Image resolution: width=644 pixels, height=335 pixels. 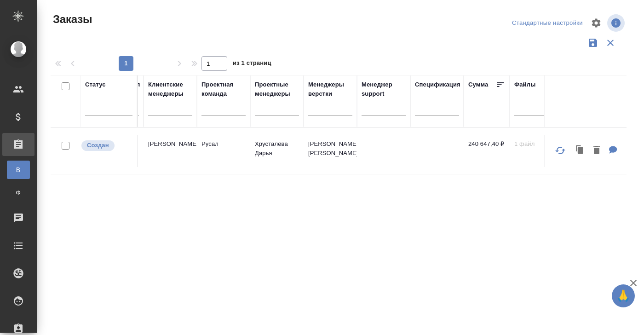 I want to click on span: Заказы, so click(x=71, y=19).